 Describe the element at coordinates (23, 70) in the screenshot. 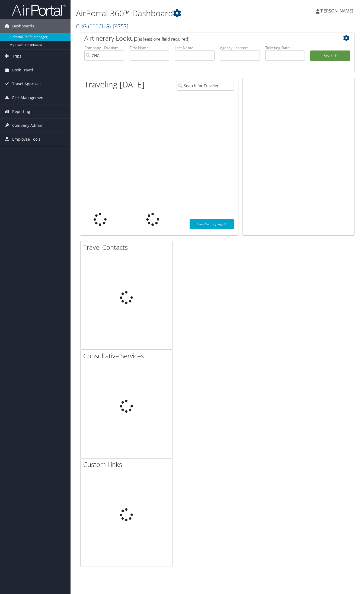

I see `span: Book Travel` at that location.